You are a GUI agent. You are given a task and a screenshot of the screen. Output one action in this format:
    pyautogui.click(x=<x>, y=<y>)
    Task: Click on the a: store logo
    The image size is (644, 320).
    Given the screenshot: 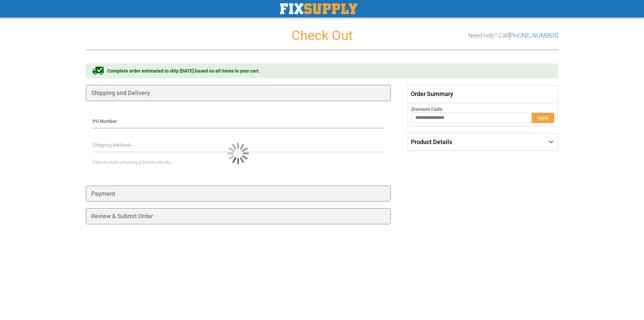 What is the action you would take?
    pyautogui.click(x=319, y=9)
    